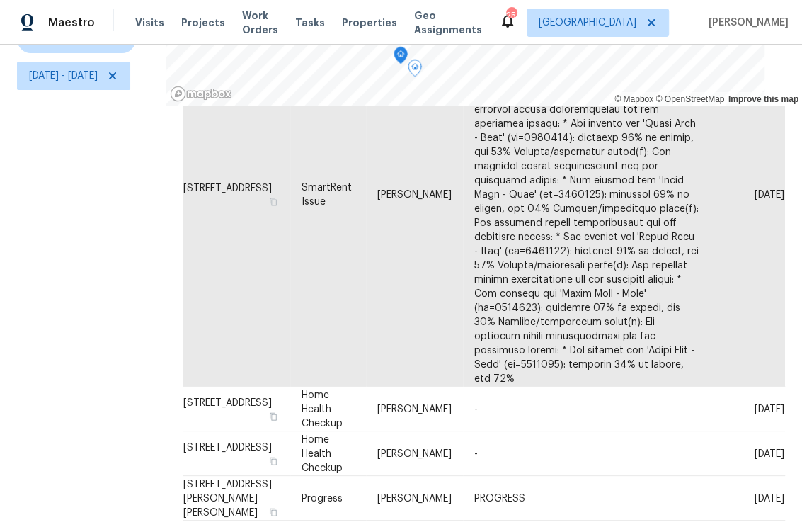  I want to click on span: Geo Assignments, so click(449, 23).